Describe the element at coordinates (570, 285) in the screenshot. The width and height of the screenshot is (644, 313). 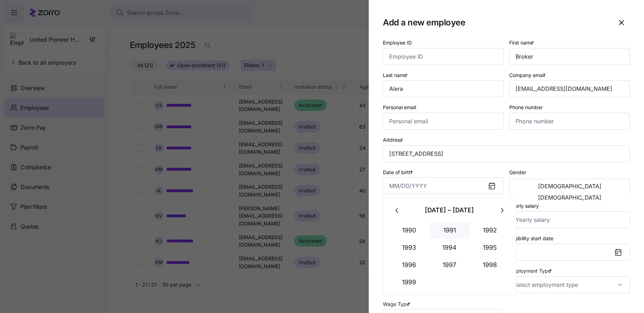
I see `input: Select employment type` at that location.